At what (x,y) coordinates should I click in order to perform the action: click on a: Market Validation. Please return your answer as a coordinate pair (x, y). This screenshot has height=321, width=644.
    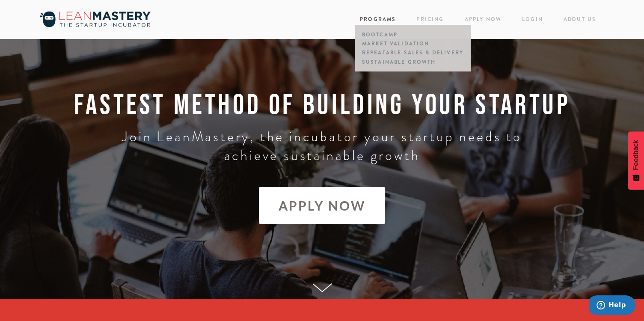
    Looking at the image, I should click on (412, 44).